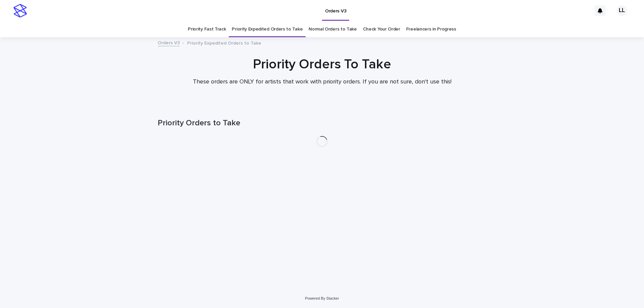  Describe the element at coordinates (206, 29) in the screenshot. I see `a: Priority Fast Track` at that location.